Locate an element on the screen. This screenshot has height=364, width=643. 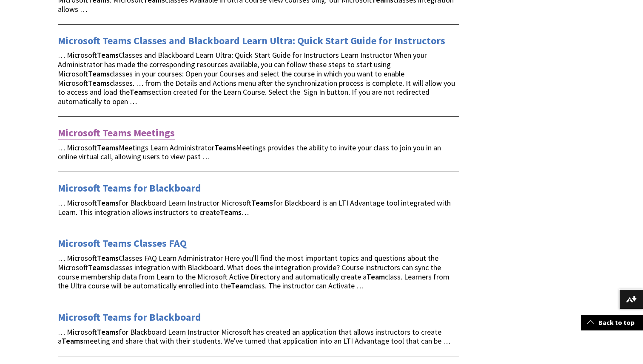
a: Microsoft Teams Classes FAQ is located at coordinates (122, 243).